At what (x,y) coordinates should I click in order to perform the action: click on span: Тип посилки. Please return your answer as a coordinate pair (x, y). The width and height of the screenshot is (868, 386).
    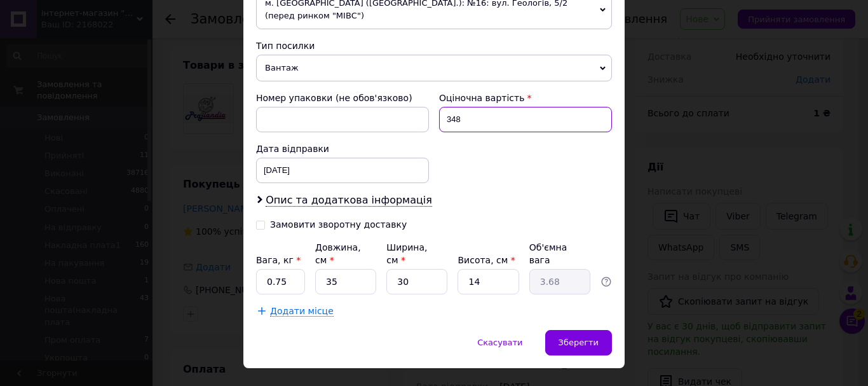
    Looking at the image, I should click on (285, 45).